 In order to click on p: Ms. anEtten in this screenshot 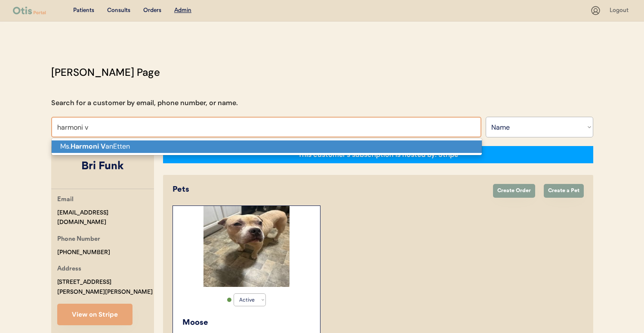, I will do `click(267, 146)`.